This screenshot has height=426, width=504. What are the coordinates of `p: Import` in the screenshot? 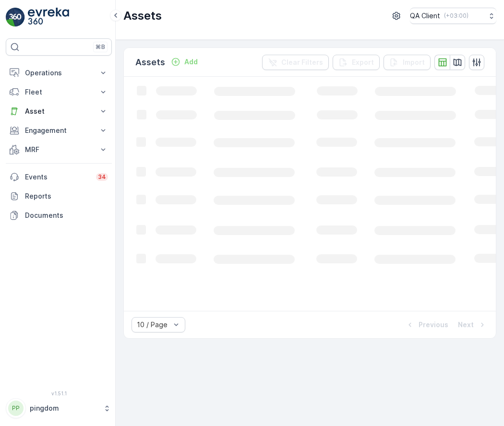 It's located at (414, 62).